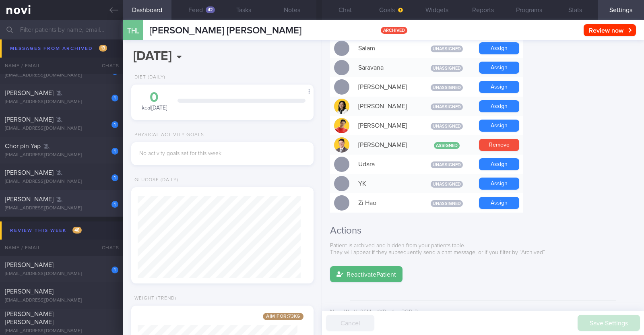 This screenshot has height=335, width=644. What do you see at coordinates (154, 97) in the screenshot?
I see `div: 0` at bounding box center [154, 97].